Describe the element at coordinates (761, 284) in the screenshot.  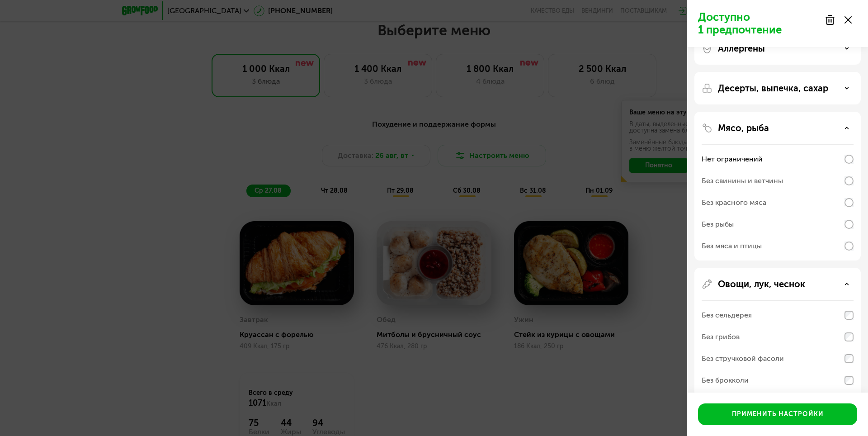
I see `p: Овощи, лук, чеснок` at that location.